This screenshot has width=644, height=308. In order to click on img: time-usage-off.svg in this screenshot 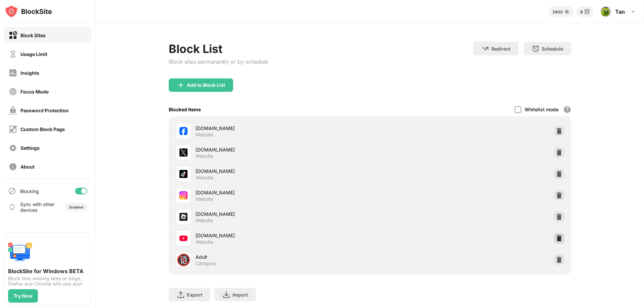, I will do `click(13, 54)`.